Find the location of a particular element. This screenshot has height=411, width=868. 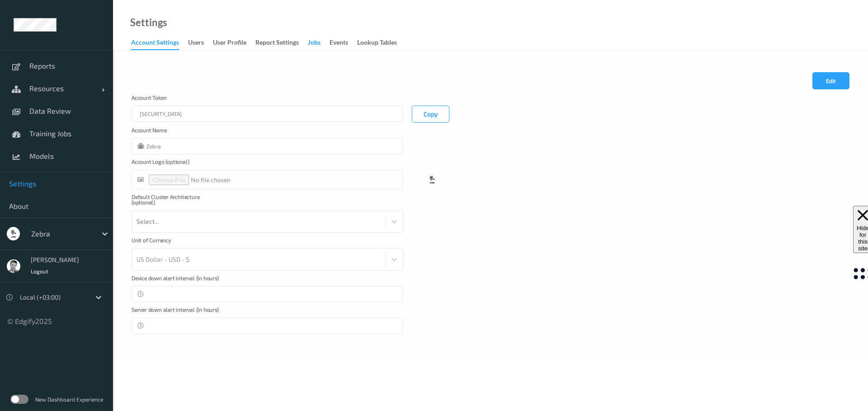

label: Account Token is located at coordinates (176, 101).